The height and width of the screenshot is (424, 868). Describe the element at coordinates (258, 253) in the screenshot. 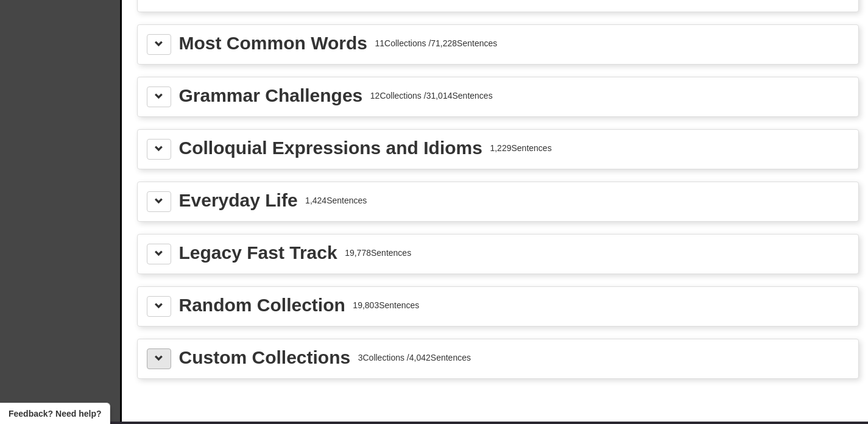

I see `div: Legacy Fast Track` at that location.